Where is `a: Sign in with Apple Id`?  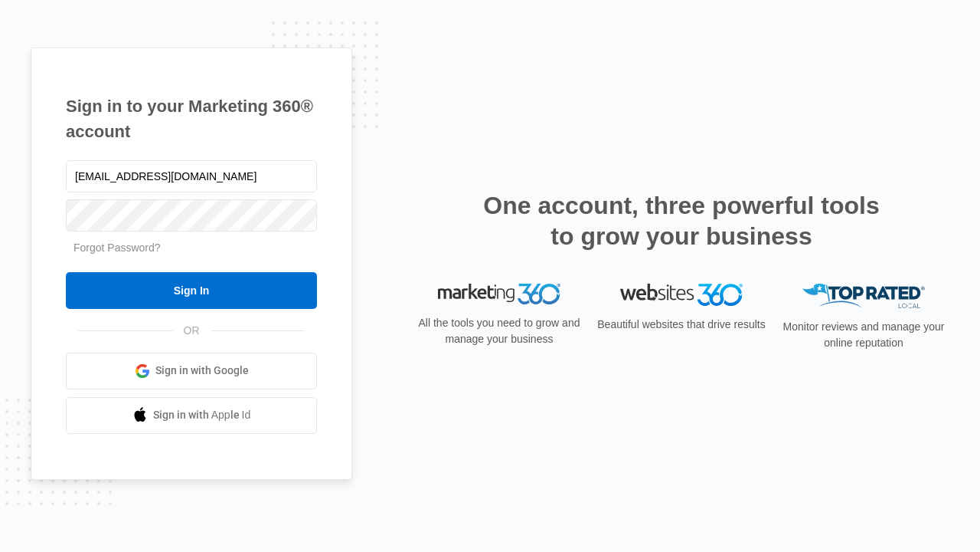
a: Sign in with Apple Id is located at coordinates (191, 416).